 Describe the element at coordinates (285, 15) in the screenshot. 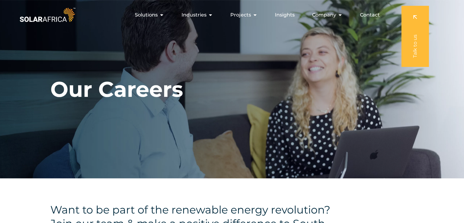

I see `span: Insights` at that location.